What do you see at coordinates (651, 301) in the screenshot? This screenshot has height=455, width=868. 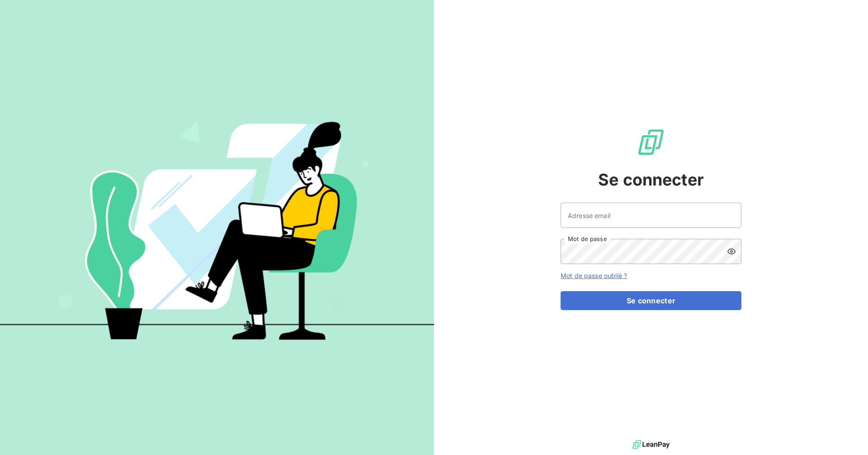 I see `button: Se connecter` at bounding box center [651, 301].